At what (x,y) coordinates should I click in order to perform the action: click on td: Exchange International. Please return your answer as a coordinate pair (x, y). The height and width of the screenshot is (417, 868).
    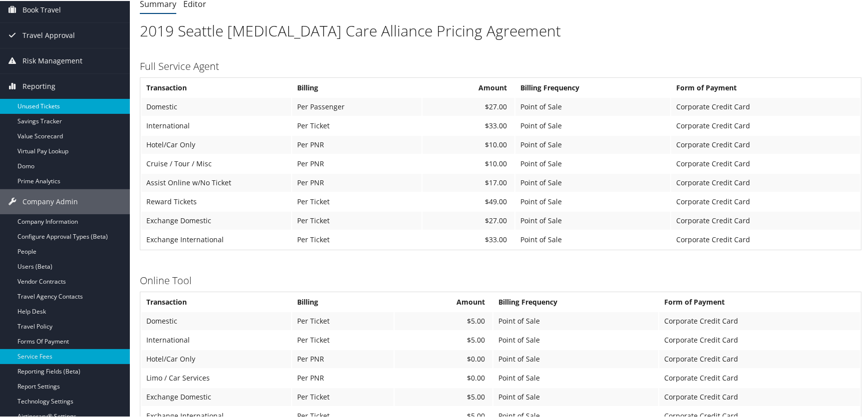
    Looking at the image, I should click on (216, 239).